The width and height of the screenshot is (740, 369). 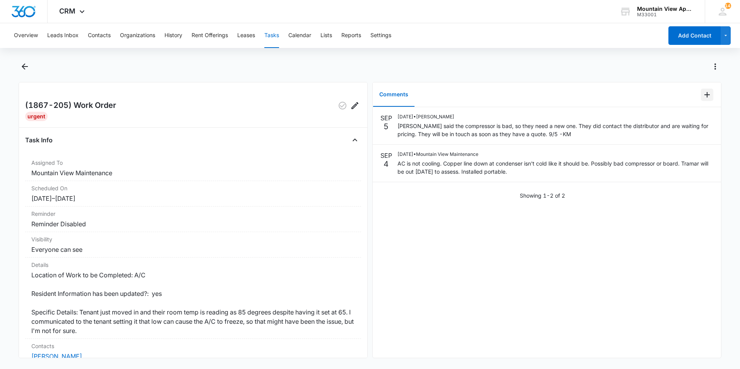 What do you see at coordinates (715, 67) in the screenshot?
I see `button: Actions` at bounding box center [715, 67].